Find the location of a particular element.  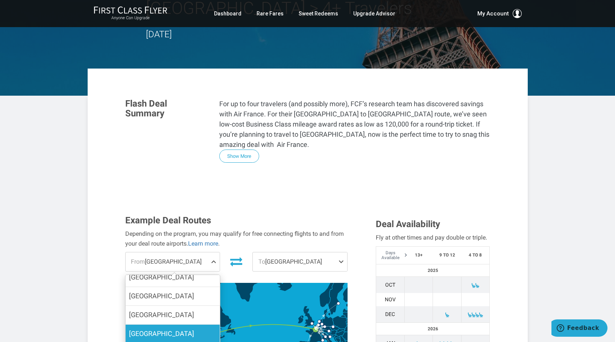

th: 2025 is located at coordinates (433, 270).